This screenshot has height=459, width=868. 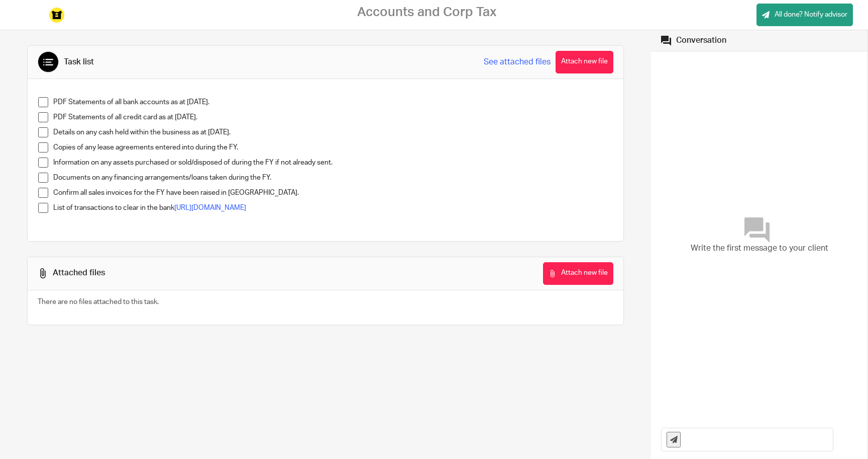 I want to click on span: There are no files attached to this task., so click(x=98, y=302).